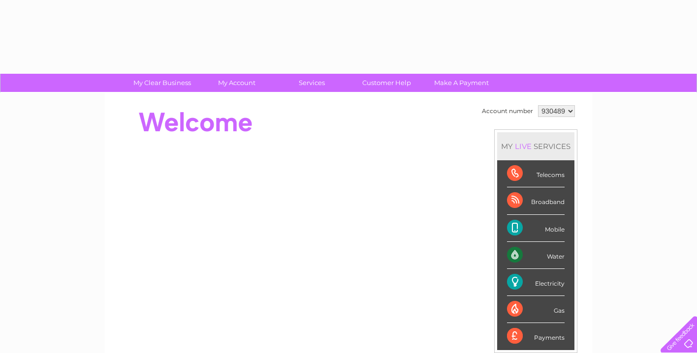  Describe the element at coordinates (536, 146) in the screenshot. I see `div: MY SERVICES` at that location.